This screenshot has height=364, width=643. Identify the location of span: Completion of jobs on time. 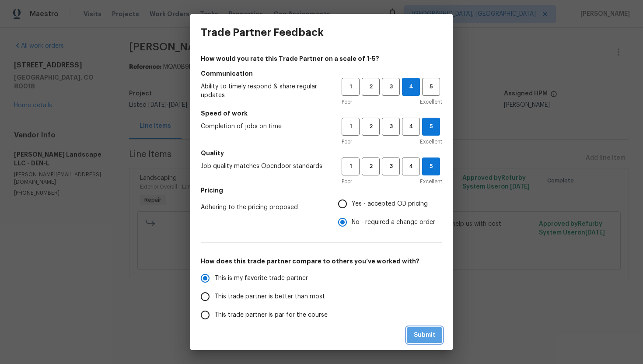
(264, 127).